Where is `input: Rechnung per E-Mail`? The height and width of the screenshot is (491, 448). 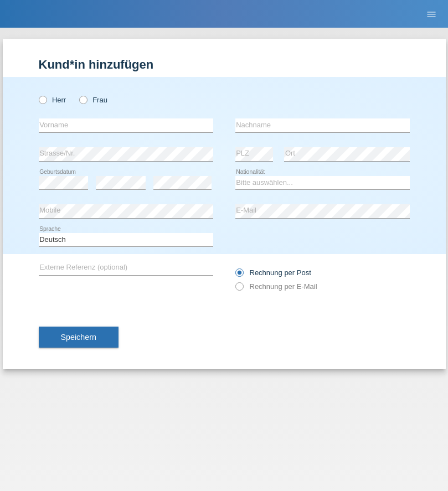
input: Rechnung per E-Mail is located at coordinates (239, 289).